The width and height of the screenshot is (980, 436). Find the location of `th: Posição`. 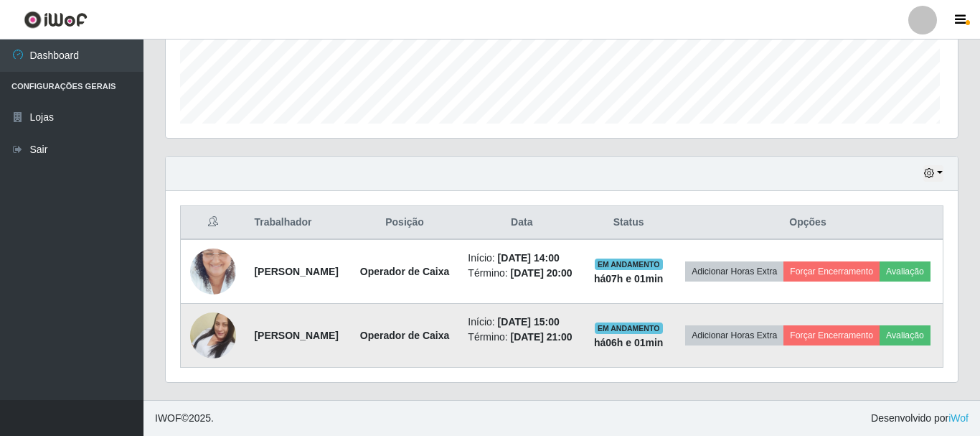

th: Posição is located at coordinates (405, 222).